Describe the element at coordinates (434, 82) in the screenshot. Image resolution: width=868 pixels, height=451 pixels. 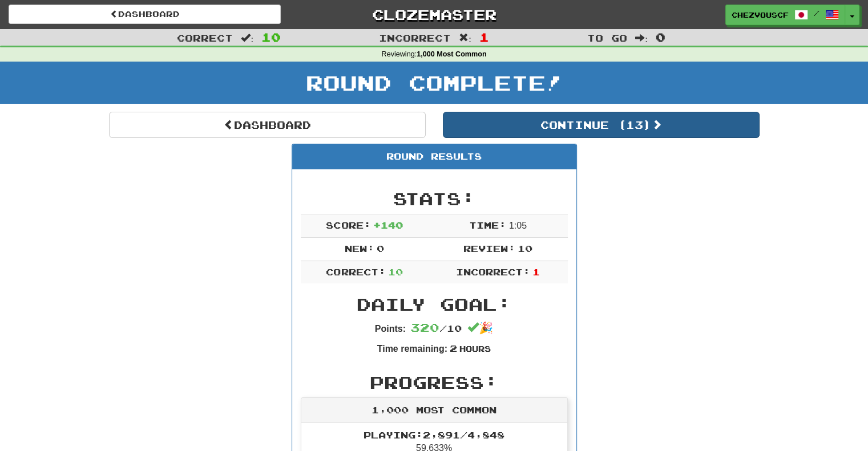
I see `h1: Round Complete!` at that location.